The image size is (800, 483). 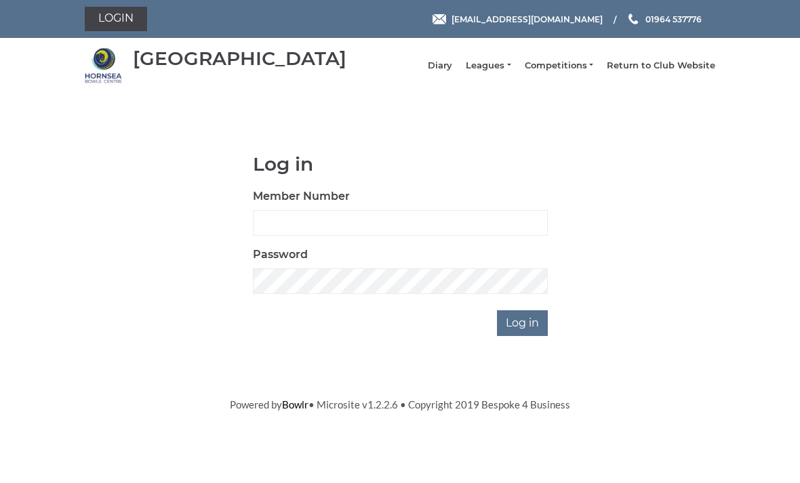 What do you see at coordinates (661, 66) in the screenshot?
I see `a: Return to Club Website` at bounding box center [661, 66].